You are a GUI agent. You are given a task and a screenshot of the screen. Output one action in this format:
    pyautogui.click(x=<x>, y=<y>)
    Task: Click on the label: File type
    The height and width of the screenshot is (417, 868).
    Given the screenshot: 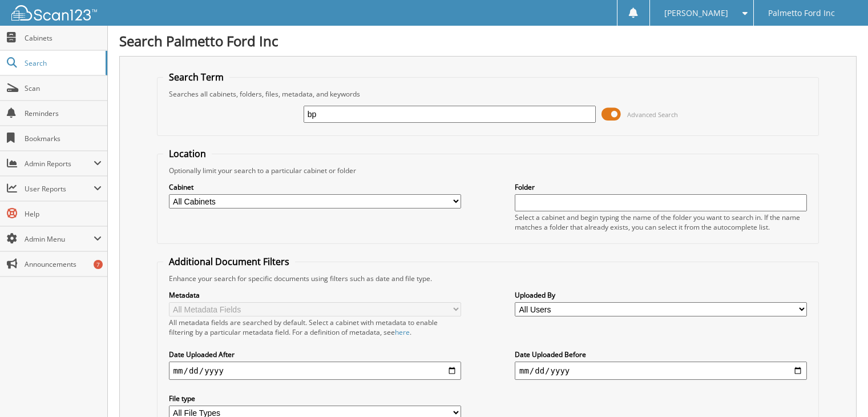 What is the action you would take?
    pyautogui.click(x=315, y=398)
    